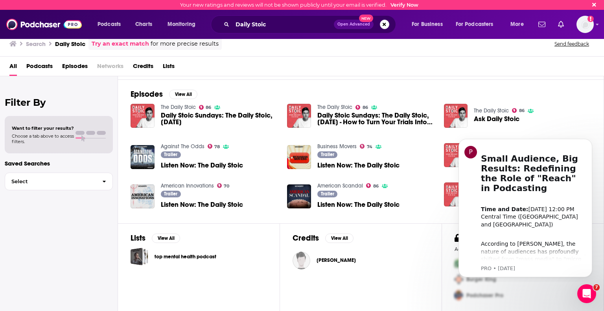 The height and width of the screenshot is (311, 604). Describe the element at coordinates (44, 24) in the screenshot. I see `img: Podchaser - Follow, Share and Rate Podcasts` at that location.